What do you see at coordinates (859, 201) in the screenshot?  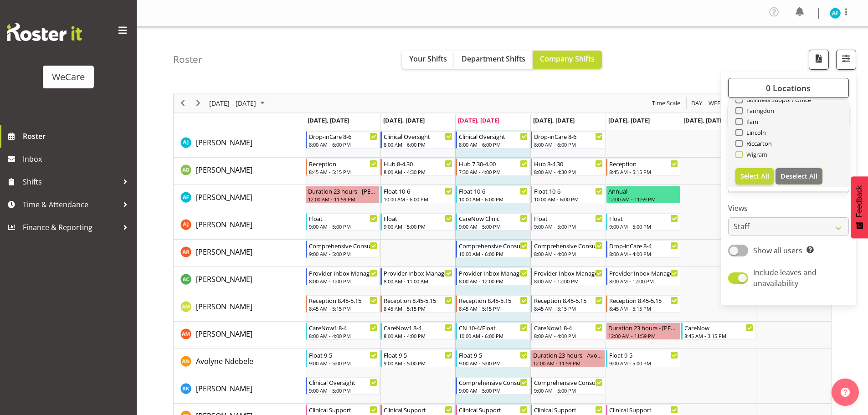 I see `span: Feedback` at bounding box center [859, 201].